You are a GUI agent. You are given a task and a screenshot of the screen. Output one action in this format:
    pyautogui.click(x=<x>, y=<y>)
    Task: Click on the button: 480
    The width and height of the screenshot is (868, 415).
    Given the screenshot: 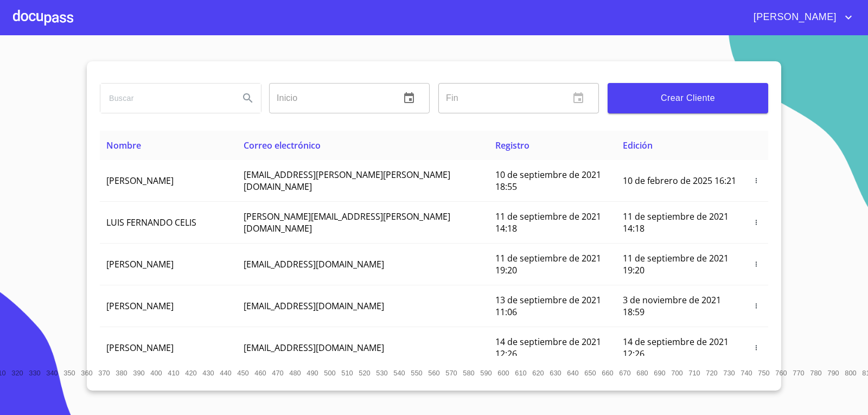 What is the action you would take?
    pyautogui.click(x=296, y=373)
    